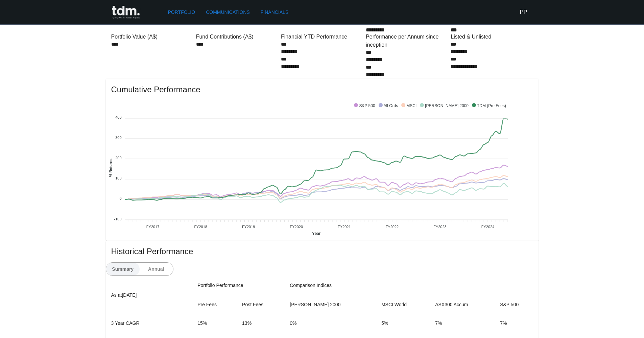  I want to click on tspan: -100, so click(118, 219).